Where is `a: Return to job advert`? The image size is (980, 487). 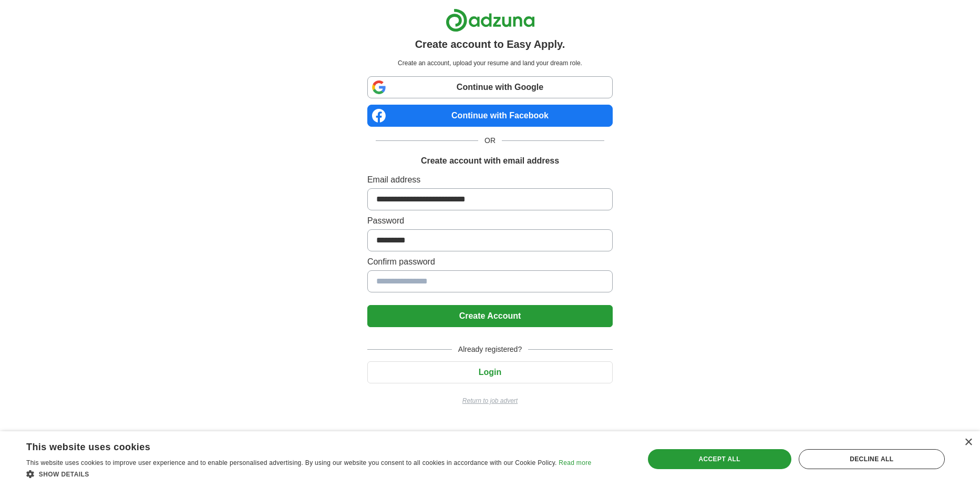 a: Return to job advert is located at coordinates (490, 401).